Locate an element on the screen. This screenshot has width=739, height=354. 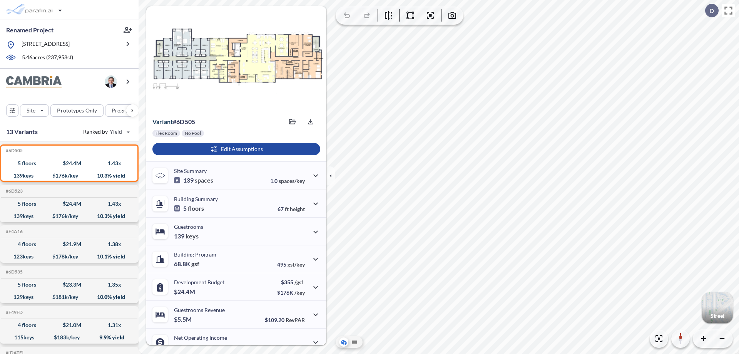
span: Yield is located at coordinates (116, 132).